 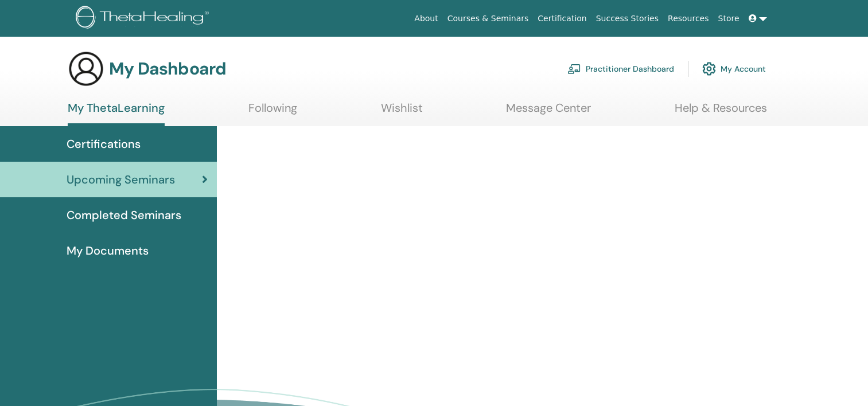 I want to click on span: Upcoming Seminars, so click(x=120, y=180).